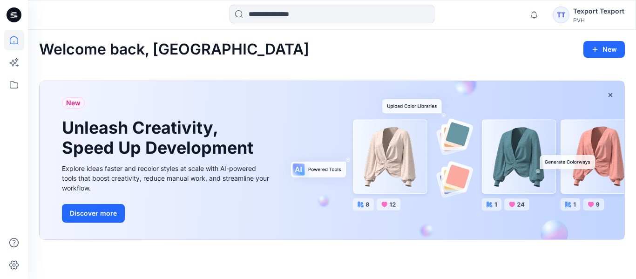 Image resolution: width=636 pixels, height=279 pixels. What do you see at coordinates (167, 213) in the screenshot?
I see `a: Discover more` at bounding box center [167, 213].